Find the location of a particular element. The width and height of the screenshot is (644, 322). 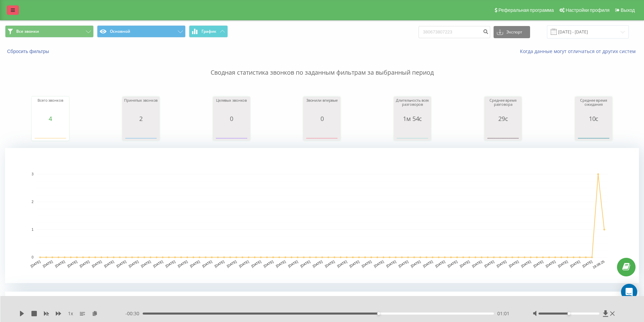

div: Звонили впервые is located at coordinates (322, 107).